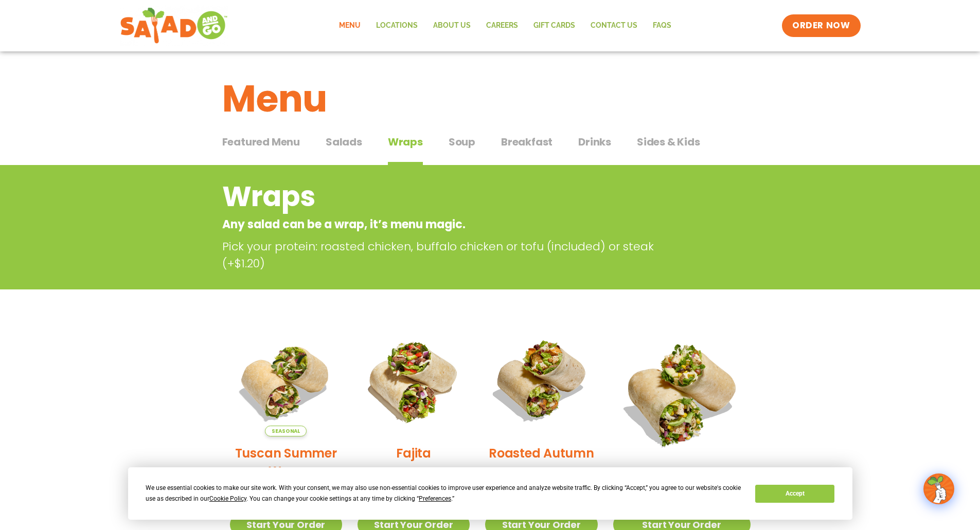  I want to click on h2: Fajita, so click(413, 453).